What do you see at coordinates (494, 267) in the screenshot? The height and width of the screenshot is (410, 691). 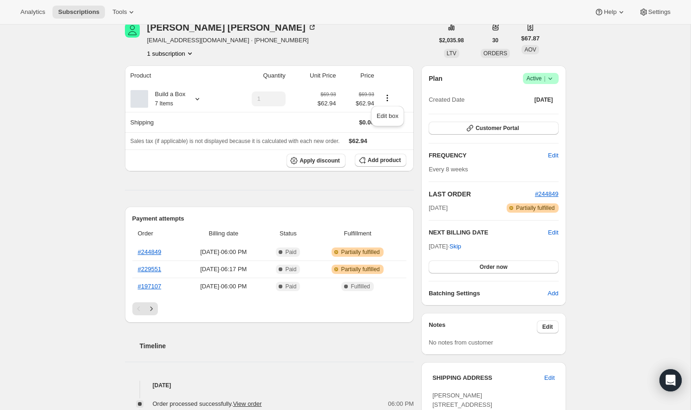 I see `span: Order now` at bounding box center [494, 267].